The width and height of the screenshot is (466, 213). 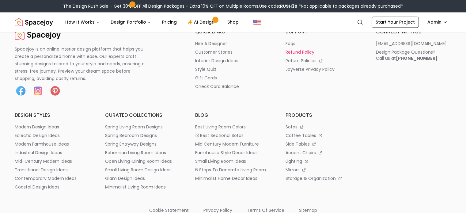 I want to click on p: eclectic design ideas, so click(x=37, y=135).